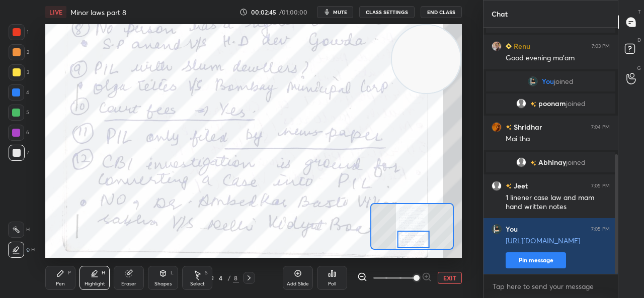 The width and height of the screenshot is (644, 298). Describe the element at coordinates (527, 127) in the screenshot. I see `h6: Shridhar` at that location.